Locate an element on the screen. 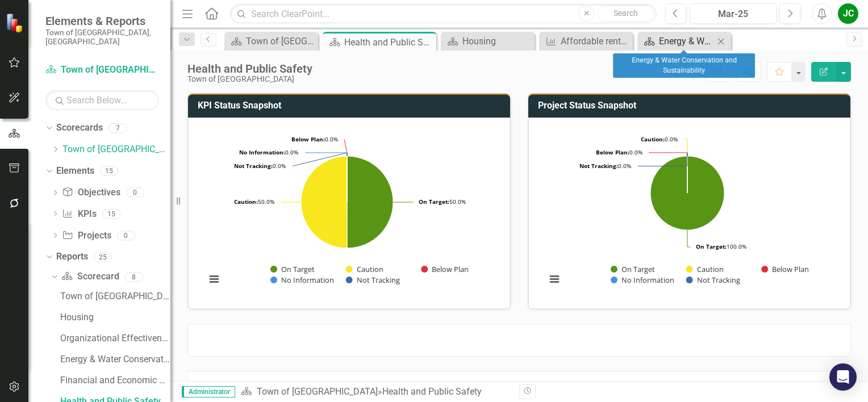 The height and width of the screenshot is (402, 868). tspan: No Information: is located at coordinates (262, 152).